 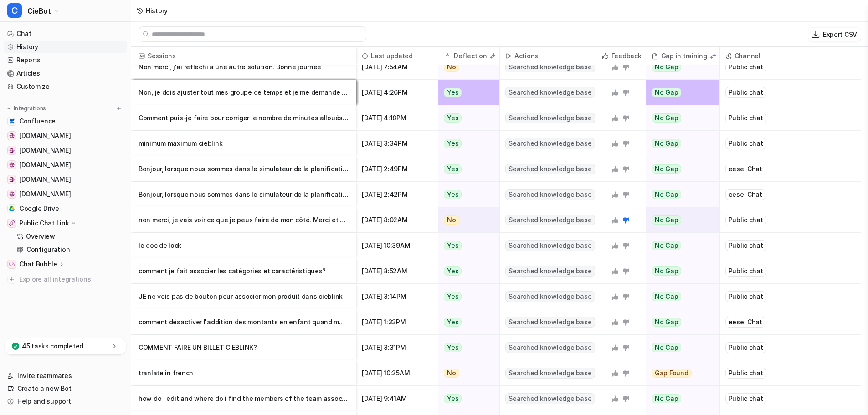 I want to click on p: le doc de lock, so click(x=244, y=246).